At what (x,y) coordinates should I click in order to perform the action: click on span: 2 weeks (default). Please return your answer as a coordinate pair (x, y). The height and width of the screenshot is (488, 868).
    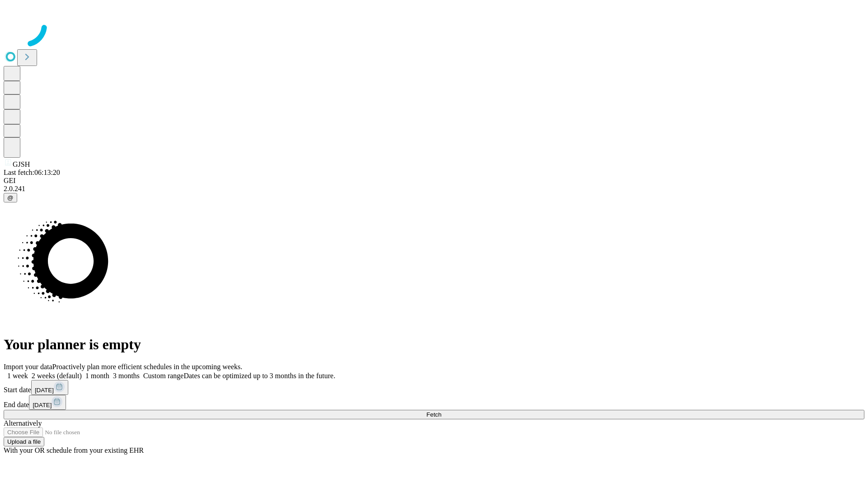
    Looking at the image, I should click on (56, 376).